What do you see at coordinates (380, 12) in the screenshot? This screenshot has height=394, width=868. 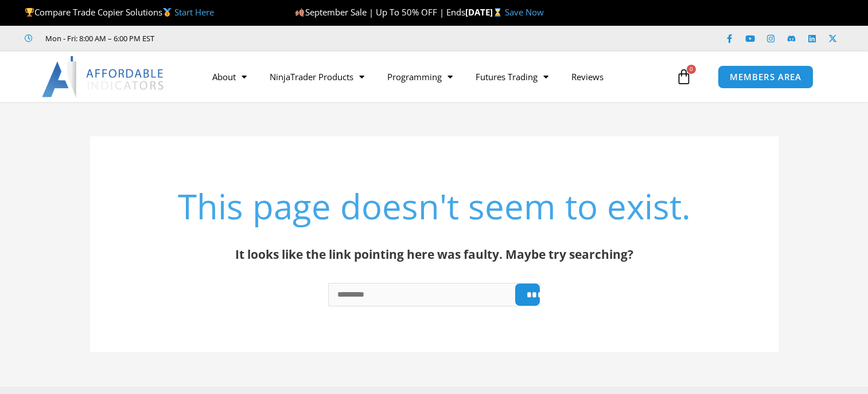 I see `span: September Sale | Up To 50% OFF | Ends` at bounding box center [380, 12].